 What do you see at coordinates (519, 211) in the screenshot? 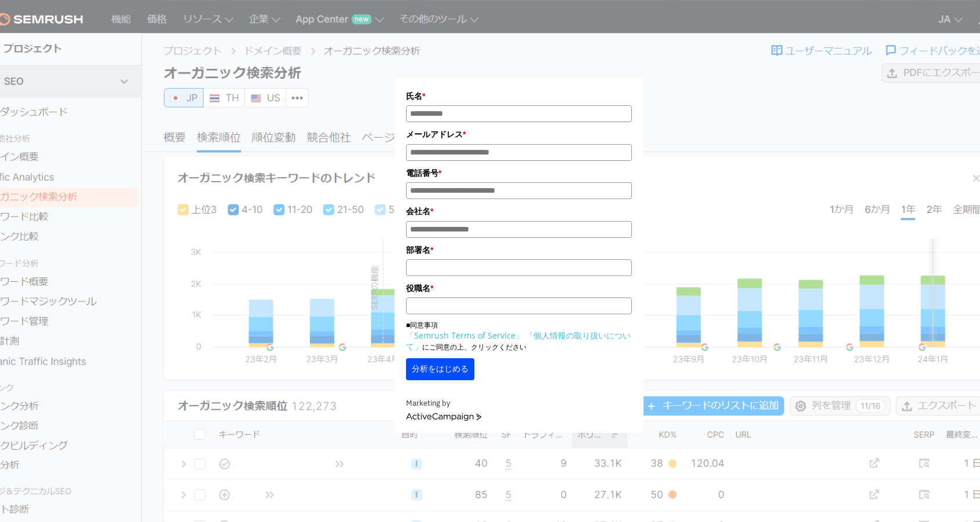
I see `label: 会社名` at bounding box center [519, 211].